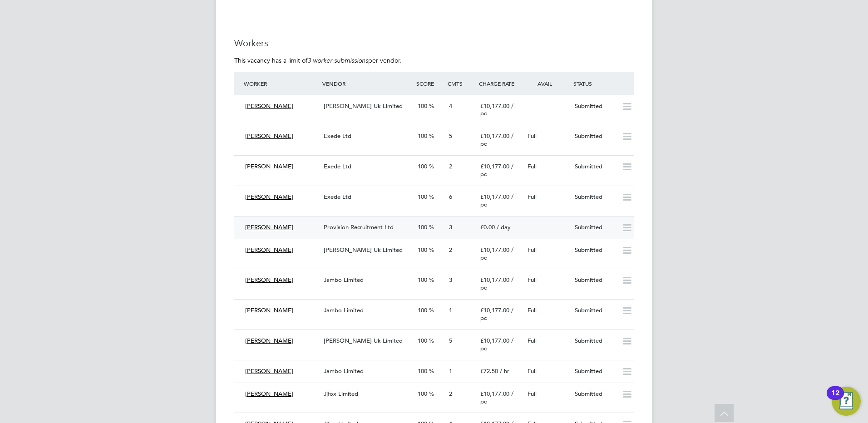  I want to click on div: Worker, so click(281, 84).